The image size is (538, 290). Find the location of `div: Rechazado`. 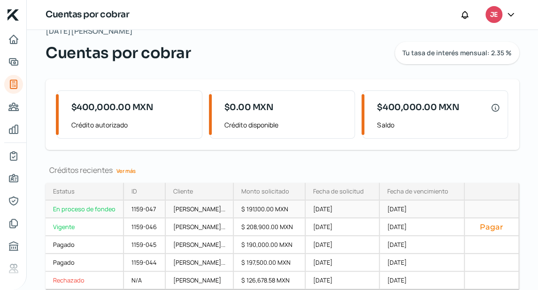

div: Rechazado is located at coordinates (84, 281).